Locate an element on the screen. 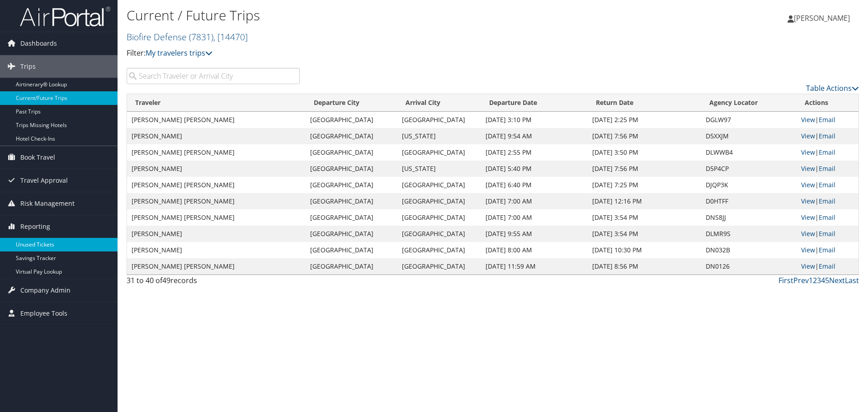  td: DGLW97 is located at coordinates (749, 120).